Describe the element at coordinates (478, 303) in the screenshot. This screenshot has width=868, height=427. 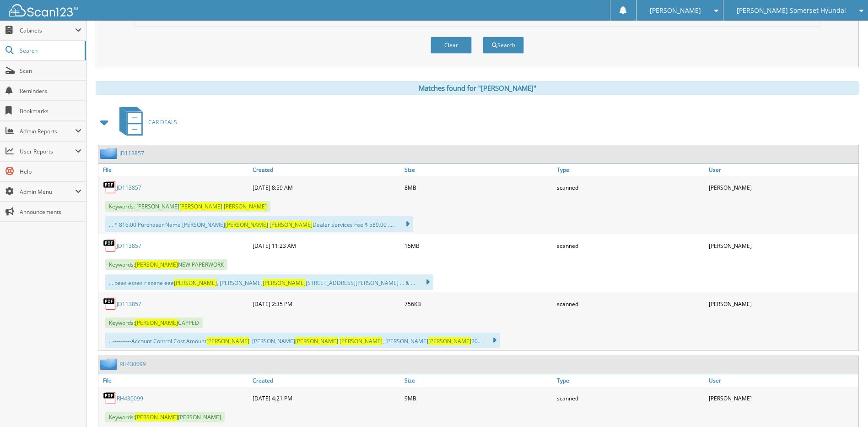
I see `div: 756KB` at that location.